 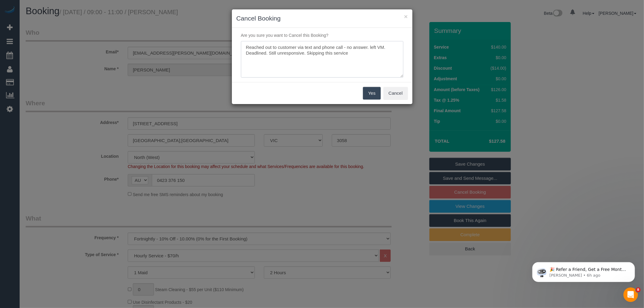 I want to click on p: Are you sure you want to Cancel this Booking?, so click(x=322, y=35).